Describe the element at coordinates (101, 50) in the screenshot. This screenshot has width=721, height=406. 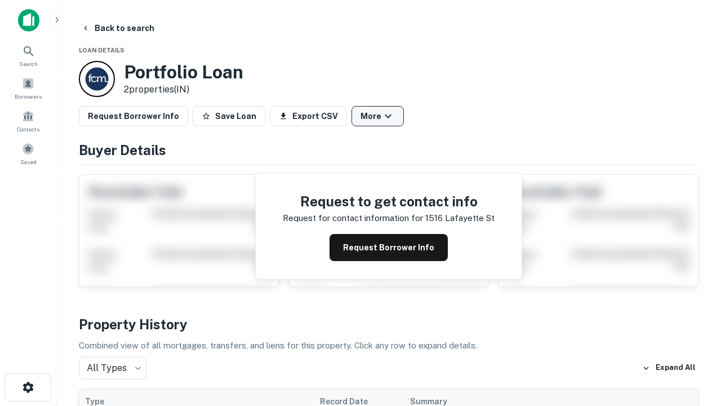
I see `span: Loan Details` at that location.